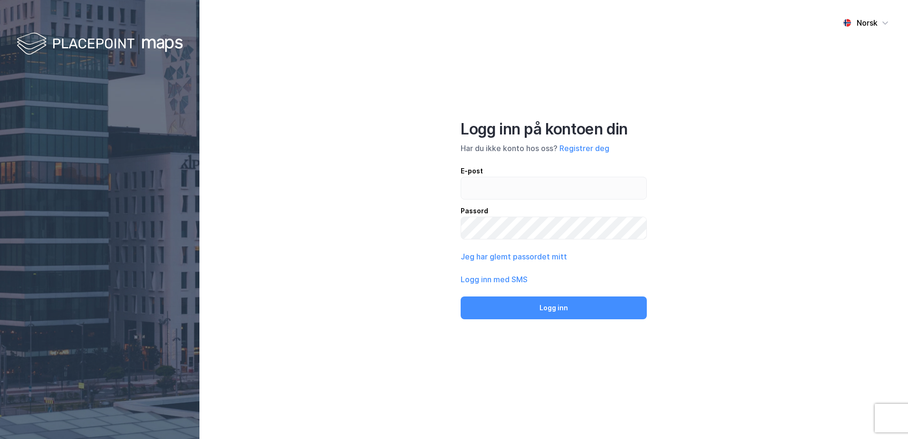 The width and height of the screenshot is (908, 439). What do you see at coordinates (554, 148) in the screenshot?
I see `div: Har du ikke konto hos oss?` at bounding box center [554, 148].